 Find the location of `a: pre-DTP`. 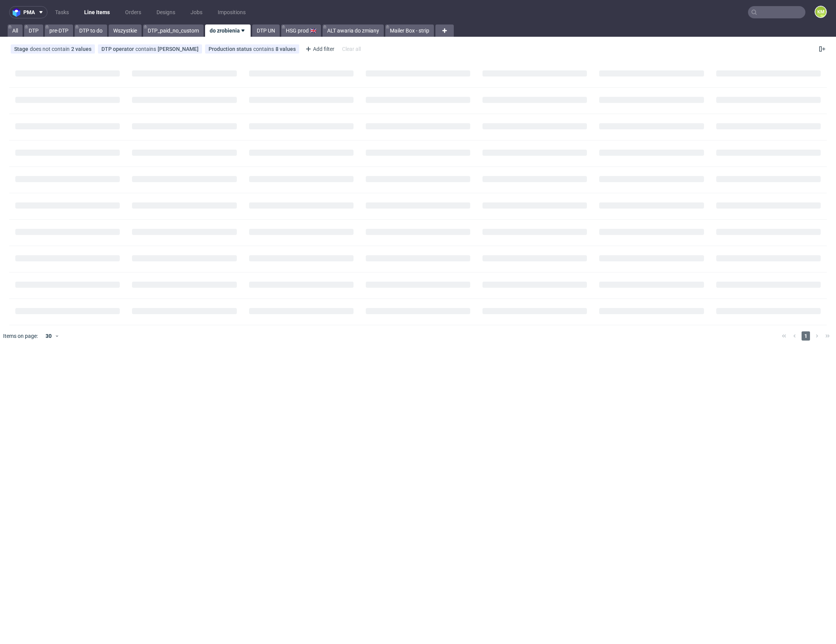

a: pre-DTP is located at coordinates (59, 30).